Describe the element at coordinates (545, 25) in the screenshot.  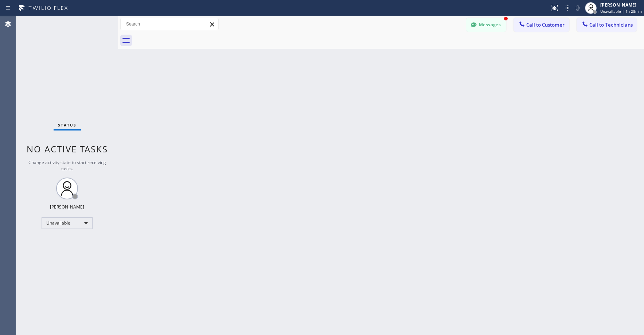
I see `span: Call to Customer` at that location.